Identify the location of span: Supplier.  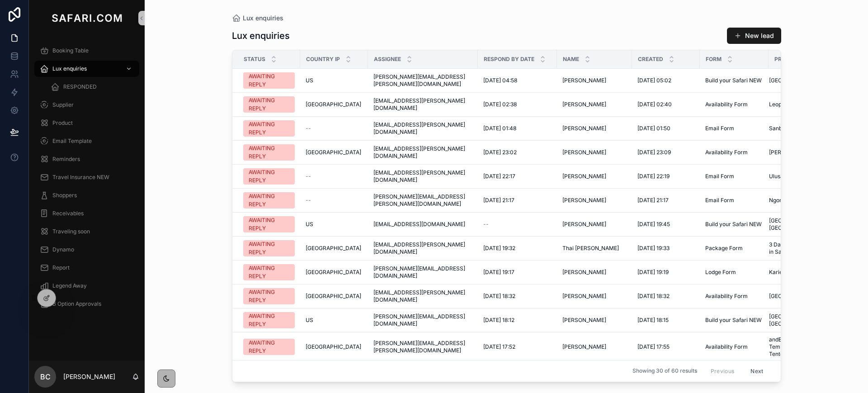
(63, 104).